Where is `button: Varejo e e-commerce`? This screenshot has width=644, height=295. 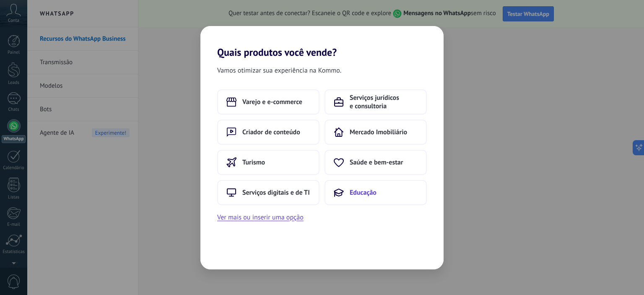 button: Varejo e e-commerce is located at coordinates (268, 102).